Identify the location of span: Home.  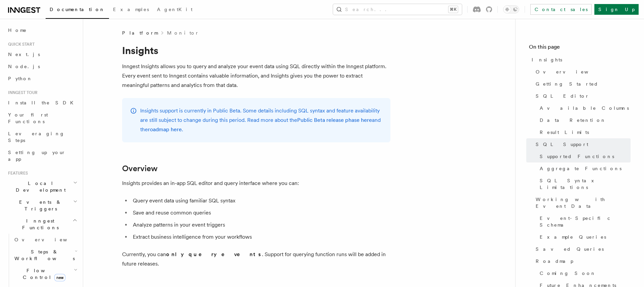
(17, 31).